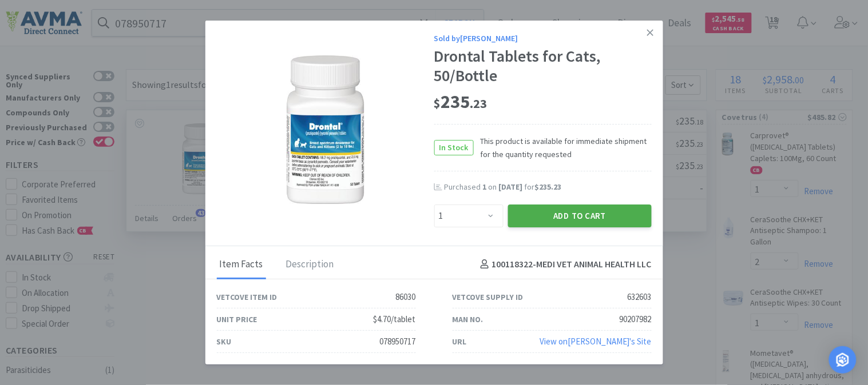  What do you see at coordinates (468, 319) in the screenshot?
I see `div: Man No.` at bounding box center [468, 319].